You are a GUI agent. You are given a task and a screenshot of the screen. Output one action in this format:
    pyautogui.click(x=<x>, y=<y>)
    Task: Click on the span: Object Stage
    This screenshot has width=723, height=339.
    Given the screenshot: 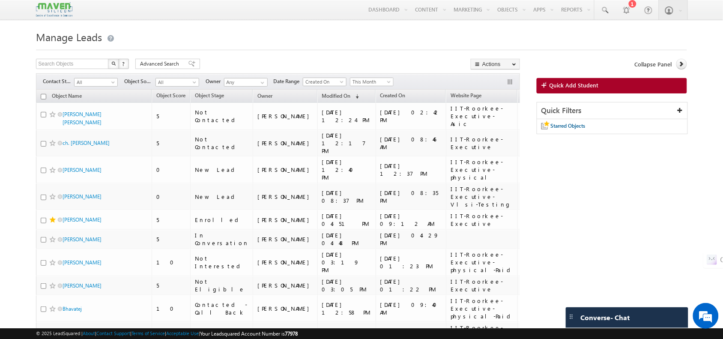 What is the action you would take?
    pyautogui.click(x=210, y=95)
    